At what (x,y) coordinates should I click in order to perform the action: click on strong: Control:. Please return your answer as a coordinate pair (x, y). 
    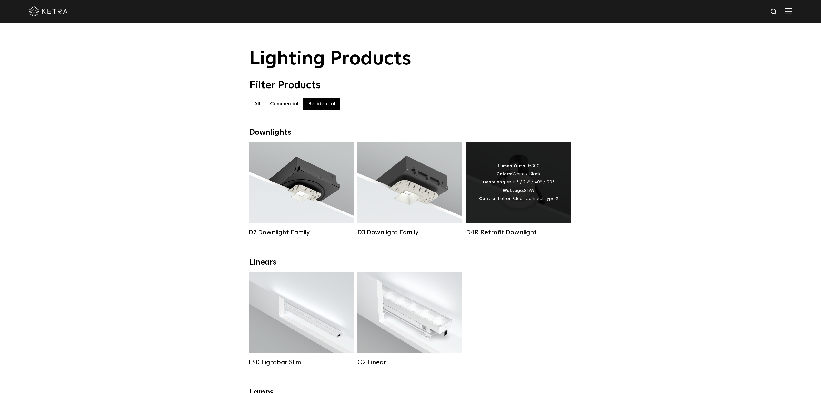
    Looking at the image, I should click on (488, 199).